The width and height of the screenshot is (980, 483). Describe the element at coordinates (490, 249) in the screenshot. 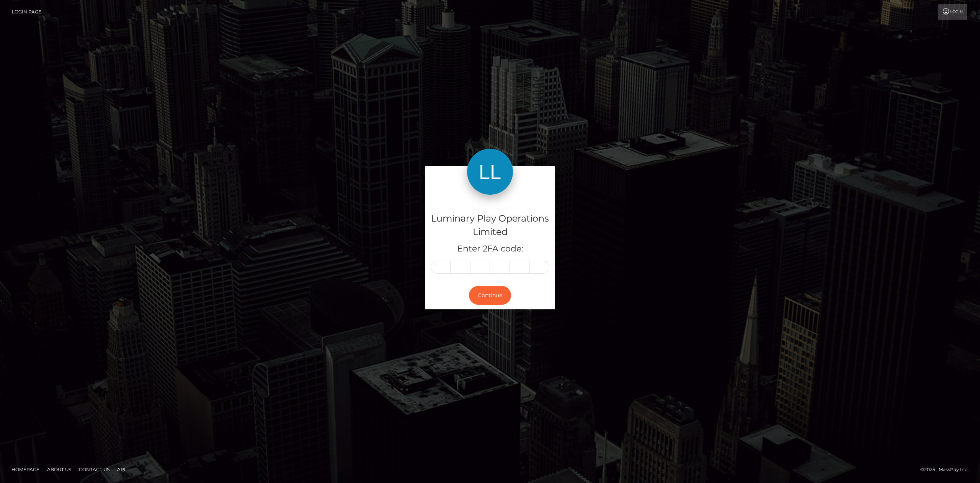

I see `h5: Enter 2FA code:` at that location.